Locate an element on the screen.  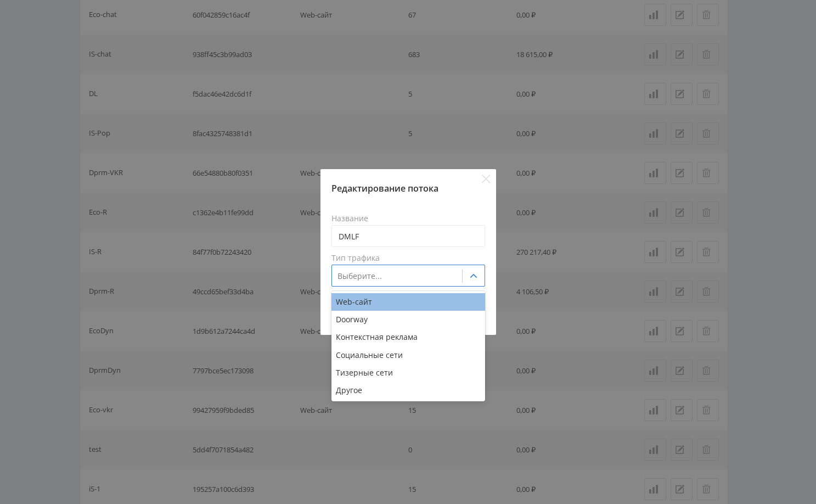
div: Web-сайт is located at coordinates (408, 302).